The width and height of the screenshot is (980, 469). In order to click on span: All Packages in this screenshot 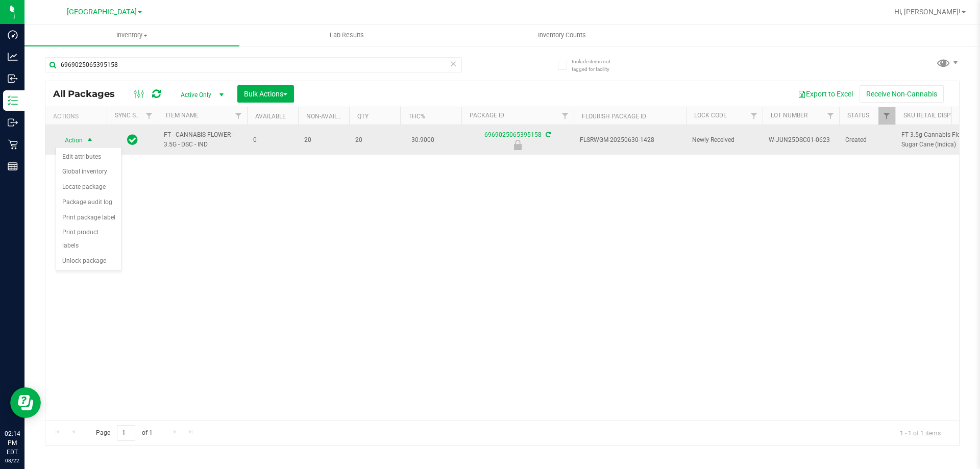, I will do `click(88, 94)`.